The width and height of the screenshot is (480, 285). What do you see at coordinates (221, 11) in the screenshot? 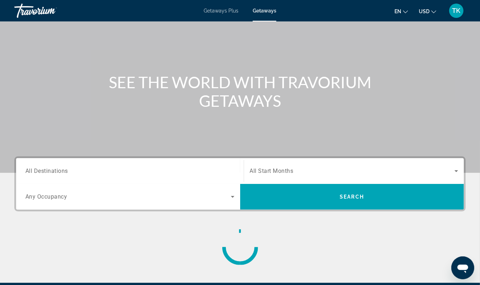
I see `a: Getaways Plus` at bounding box center [221, 11].